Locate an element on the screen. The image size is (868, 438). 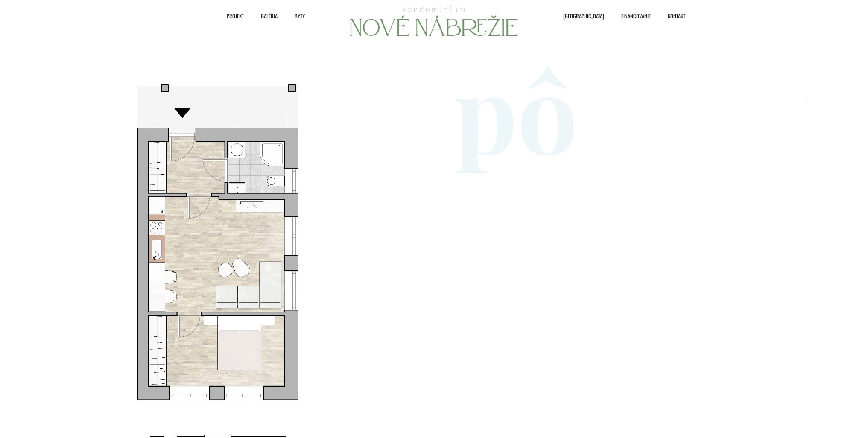
a: Financovanie is located at coordinates (632, 16).